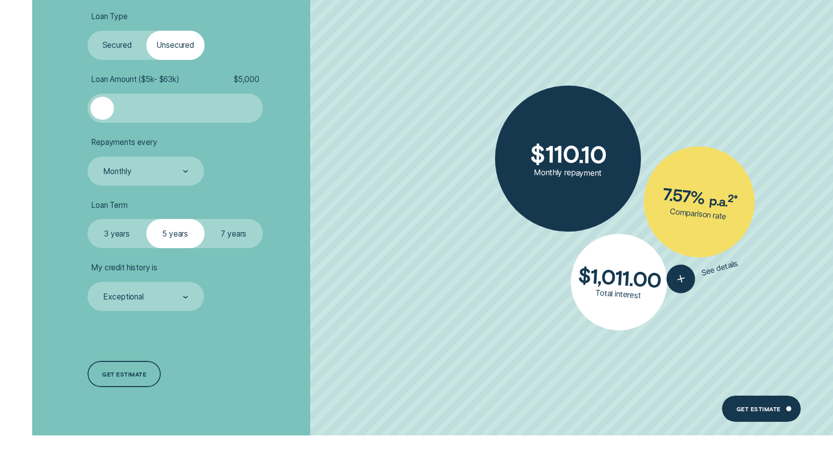 Image resolution: width=833 pixels, height=450 pixels. I want to click on span: See details, so click(720, 268).